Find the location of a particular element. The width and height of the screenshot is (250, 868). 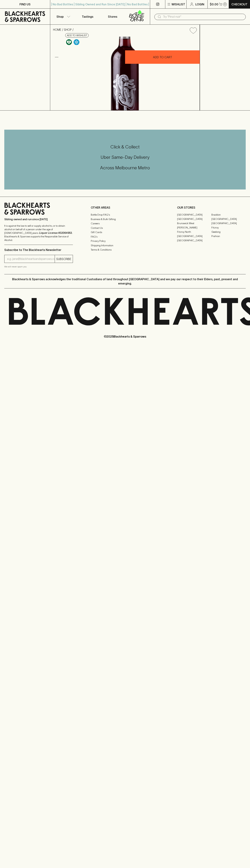

a: SHOP is located at coordinates (68, 30).